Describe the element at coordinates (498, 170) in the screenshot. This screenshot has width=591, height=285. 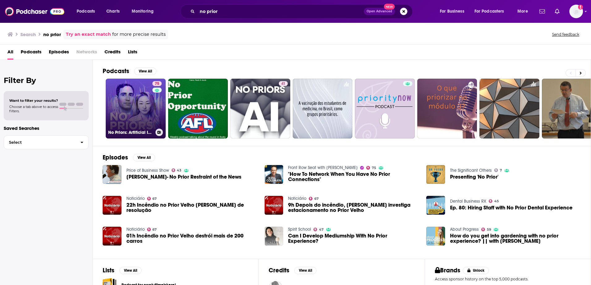
I see `a: 7` at that location.